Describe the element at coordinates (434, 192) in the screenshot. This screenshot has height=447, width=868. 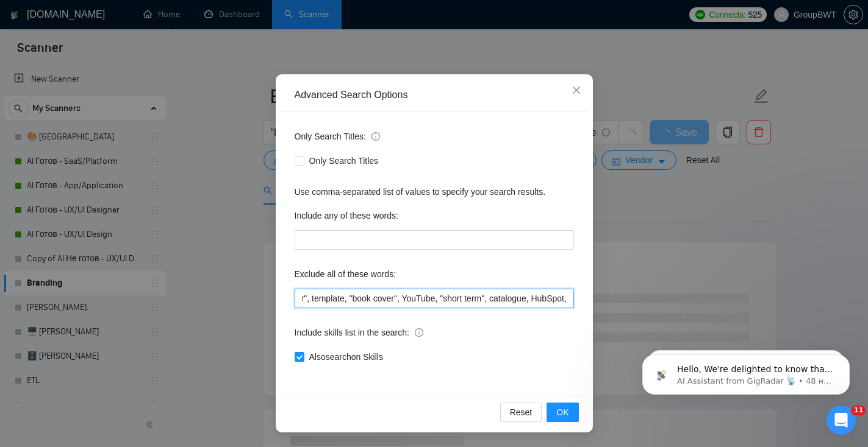
I see `div: Use comma-separated list of values to specify your search results.` at that location.